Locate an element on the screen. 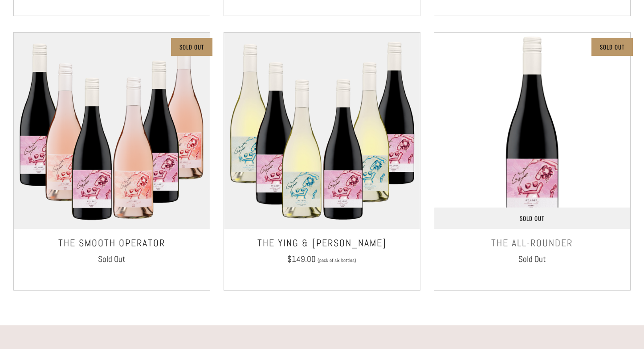 The width and height of the screenshot is (644, 349). h3: THE ALL-ROUNDER is located at coordinates (533, 243).